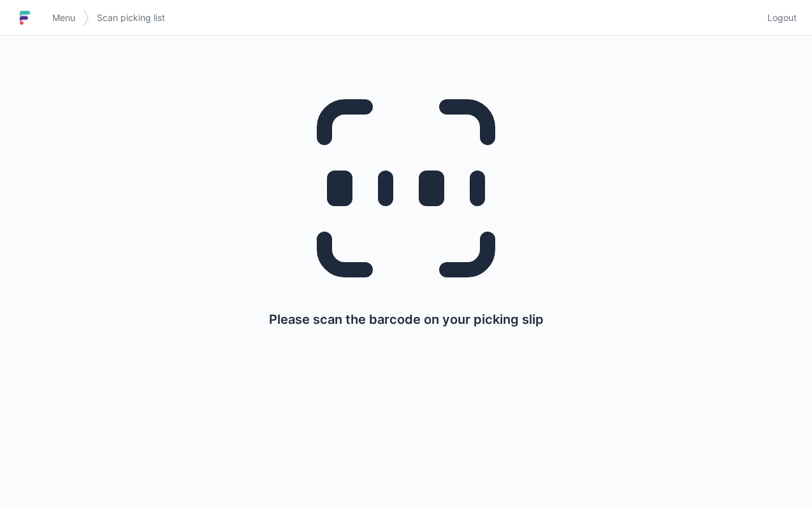  I want to click on span: Menu, so click(63, 18).